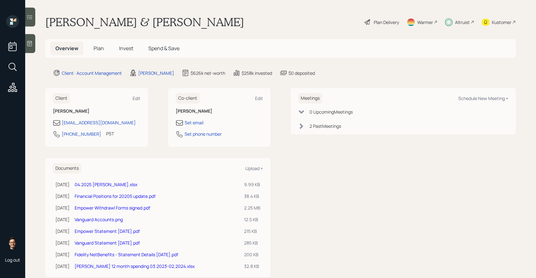  I want to click on div: $626k net-worth, so click(208, 73).